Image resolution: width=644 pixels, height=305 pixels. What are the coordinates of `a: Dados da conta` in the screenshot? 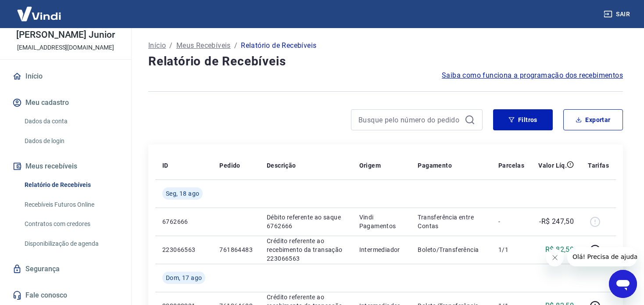 It's located at (71, 121).